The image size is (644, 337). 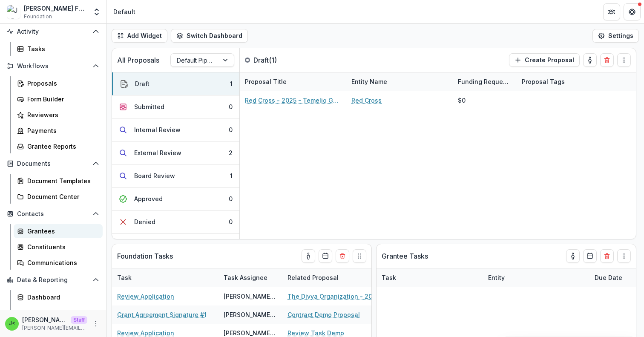 What do you see at coordinates (175, 199) in the screenshot?
I see `button: Approved0` at bounding box center [175, 199].